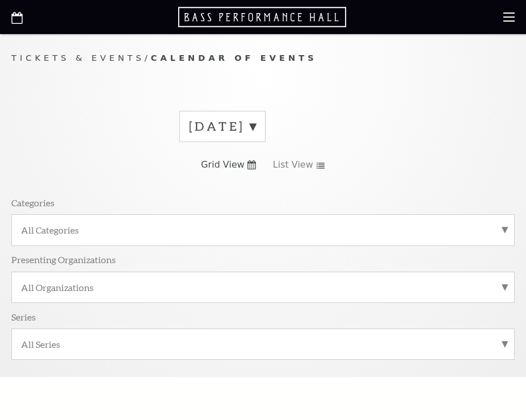 The width and height of the screenshot is (526, 420). I want to click on label: All Organizations, so click(263, 286).